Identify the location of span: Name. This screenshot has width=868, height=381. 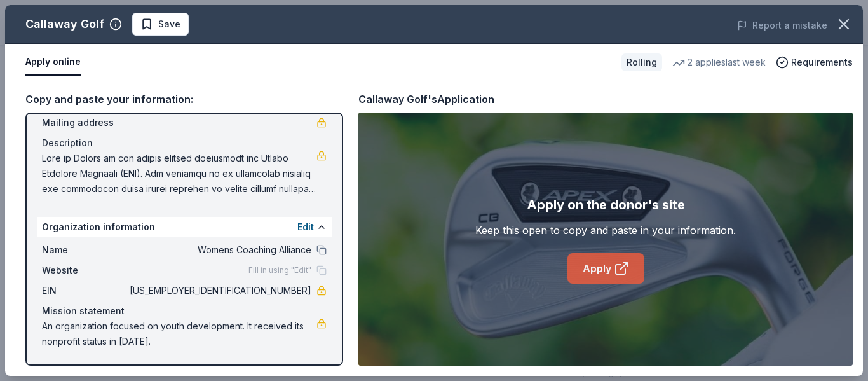
(84, 249).